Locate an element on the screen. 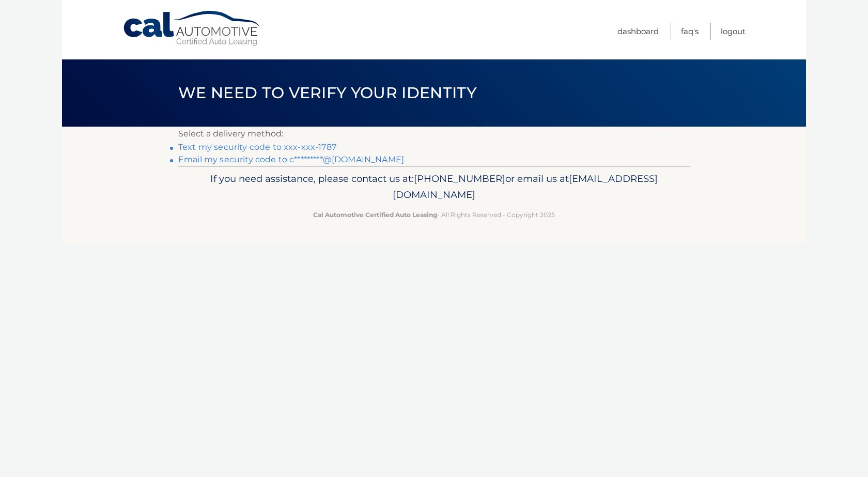 Image resolution: width=868 pixels, height=477 pixels. p: - All Rights Reserved - Copyright 2025 is located at coordinates (434, 215).